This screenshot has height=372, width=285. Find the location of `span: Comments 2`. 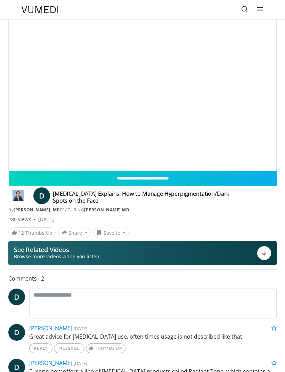

span: Comments 2 is located at coordinates (143, 278).